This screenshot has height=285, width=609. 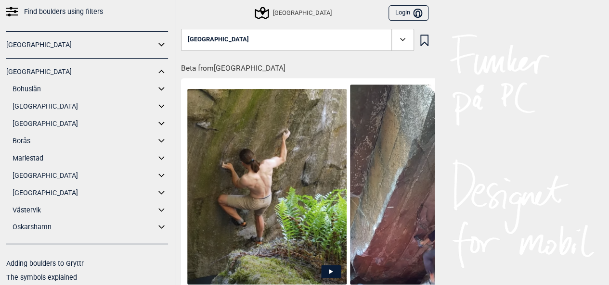 I want to click on button: Login, so click(x=408, y=13).